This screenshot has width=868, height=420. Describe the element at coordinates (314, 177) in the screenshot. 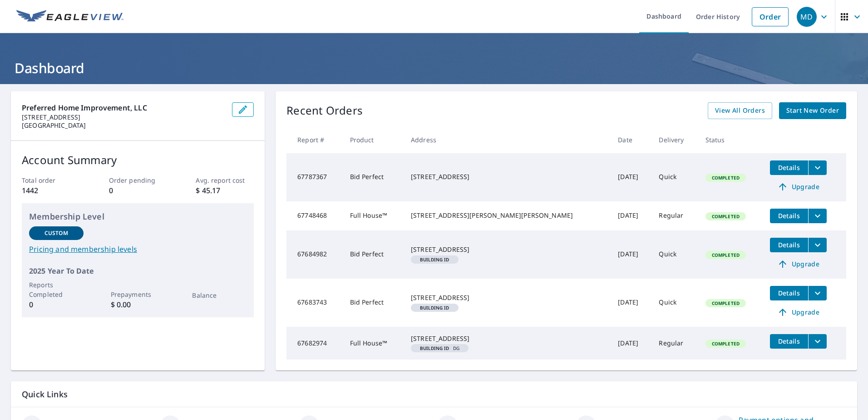

I see `td: 67787367` at that location.